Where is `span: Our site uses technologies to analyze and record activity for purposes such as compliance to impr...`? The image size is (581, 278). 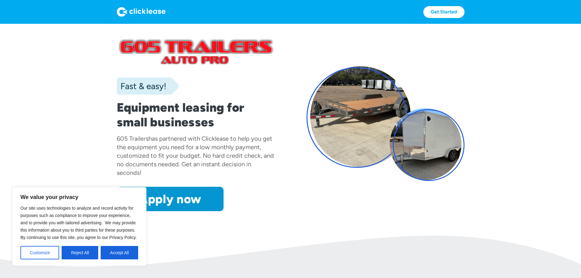
span: Our site uses technologies to analyze and record activity for purposes such as compliance to impr... is located at coordinates (78, 222).